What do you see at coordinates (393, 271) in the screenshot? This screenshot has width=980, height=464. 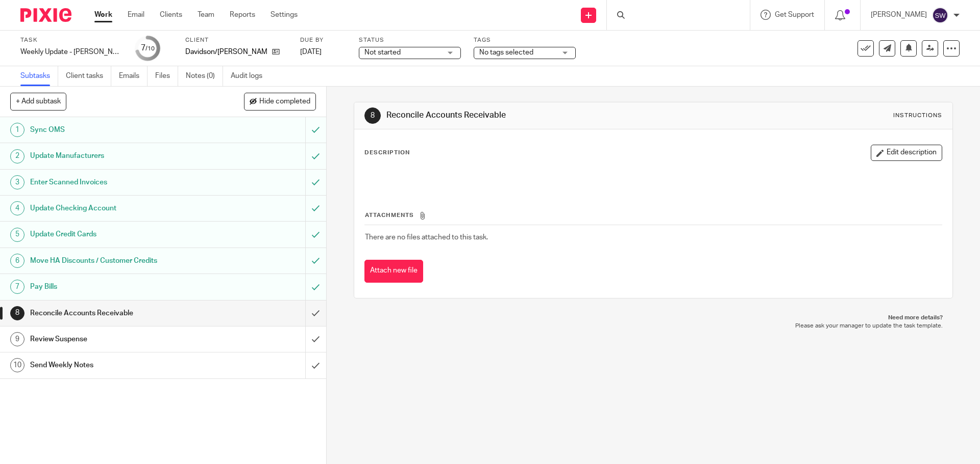 I see `button: Attach new file` at bounding box center [393, 271].